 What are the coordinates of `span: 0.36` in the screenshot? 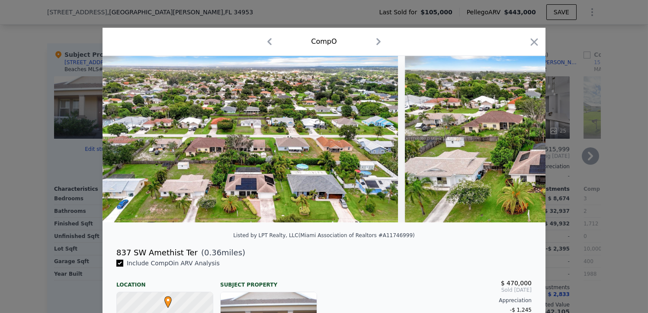 It's located at (213, 252).